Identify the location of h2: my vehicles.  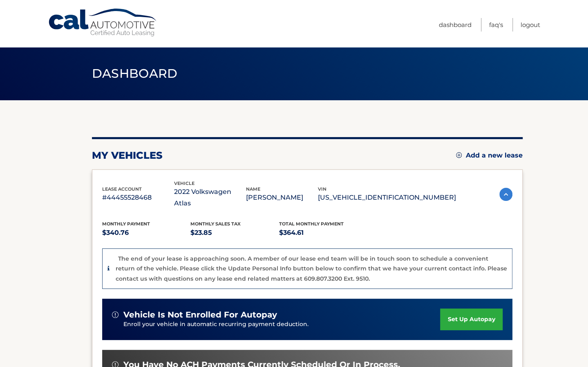
(127, 155).